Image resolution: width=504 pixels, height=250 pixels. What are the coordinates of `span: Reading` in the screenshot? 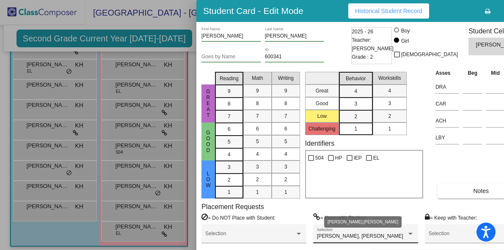 It's located at (229, 79).